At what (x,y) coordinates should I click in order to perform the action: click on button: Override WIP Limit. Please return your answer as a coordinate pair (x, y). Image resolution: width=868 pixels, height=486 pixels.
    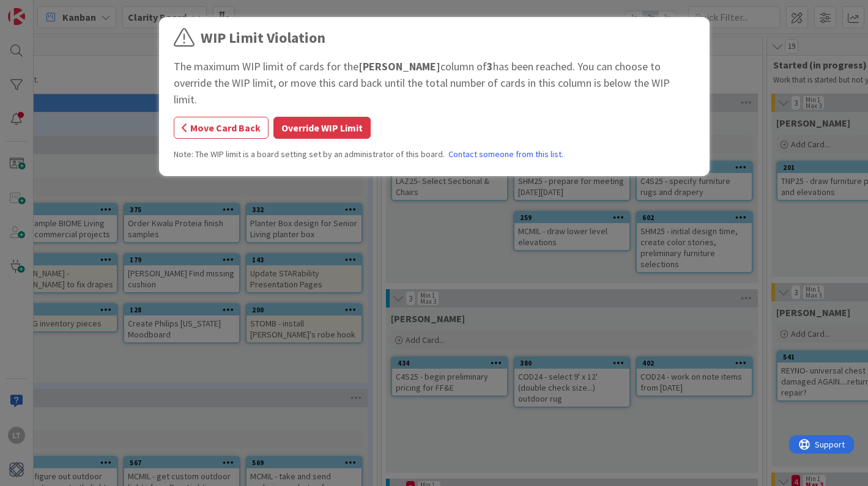
    Looking at the image, I should click on (322, 127).